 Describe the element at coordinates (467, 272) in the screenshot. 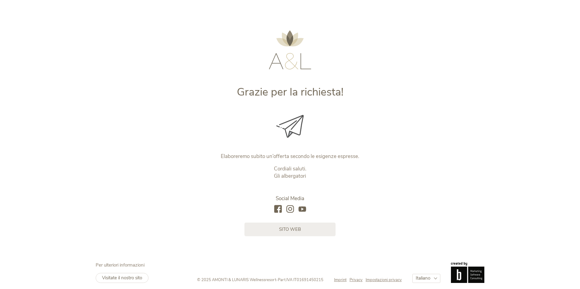

I see `img: Brandnamic GmbH | Leading Hospitality Solutions` at that location.